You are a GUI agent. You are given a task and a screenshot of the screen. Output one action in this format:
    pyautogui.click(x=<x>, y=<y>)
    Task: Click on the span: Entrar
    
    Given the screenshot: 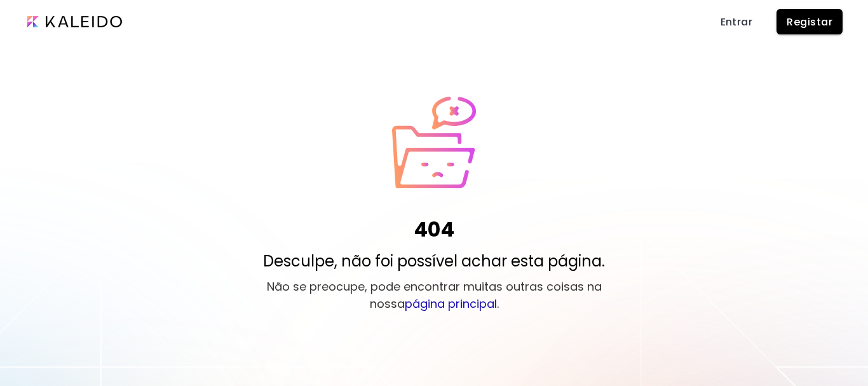 What is the action you would take?
    pyautogui.click(x=737, y=22)
    